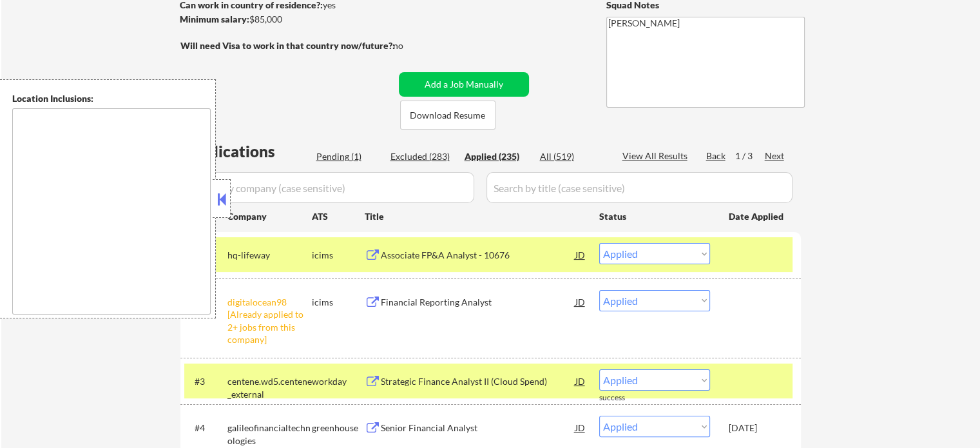 Image resolution: width=980 pixels, height=448 pixels. What do you see at coordinates (625, 398) in the screenshot?
I see `div: success` at bounding box center [625, 398].